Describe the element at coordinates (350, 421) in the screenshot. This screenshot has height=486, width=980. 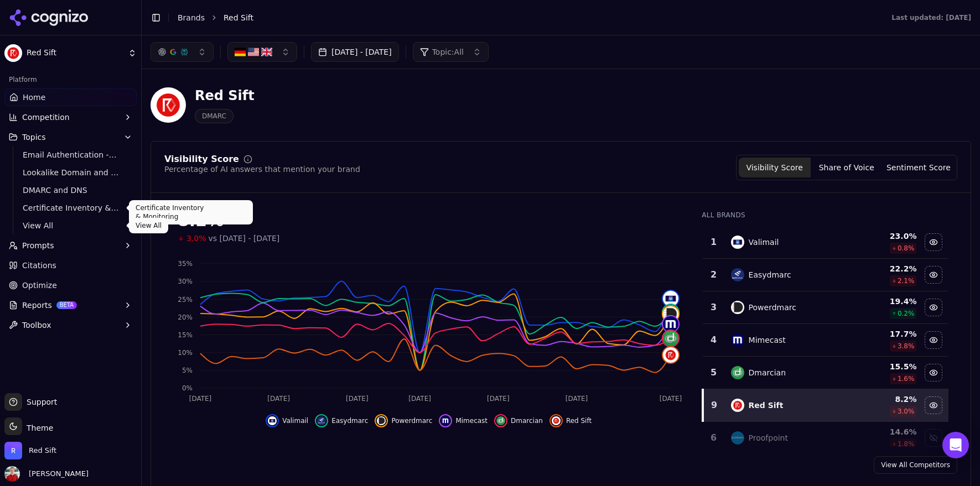
I see `span: Easydmarc` at that location.